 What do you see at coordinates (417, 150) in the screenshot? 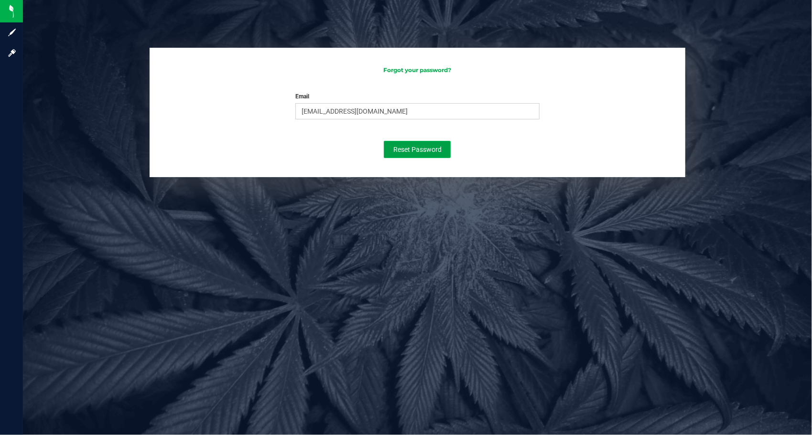
I see `span: Reset Password` at bounding box center [417, 150].